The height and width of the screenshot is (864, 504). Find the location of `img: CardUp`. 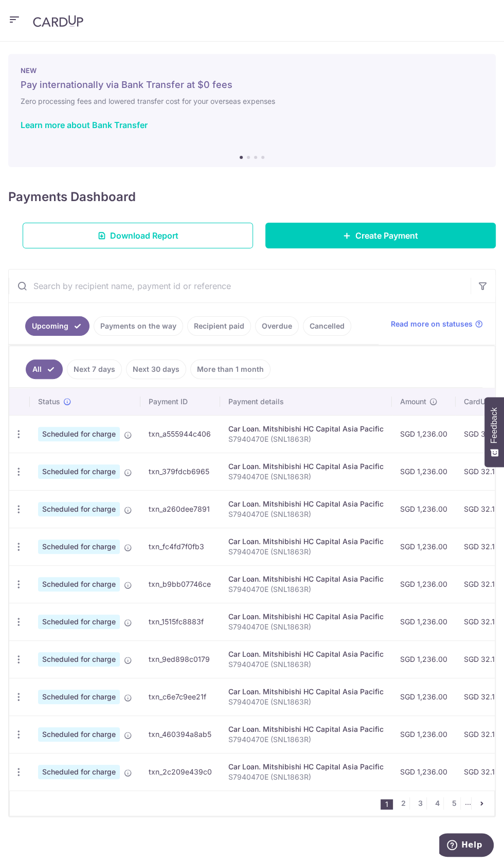

img: CardUp is located at coordinates (58, 21).